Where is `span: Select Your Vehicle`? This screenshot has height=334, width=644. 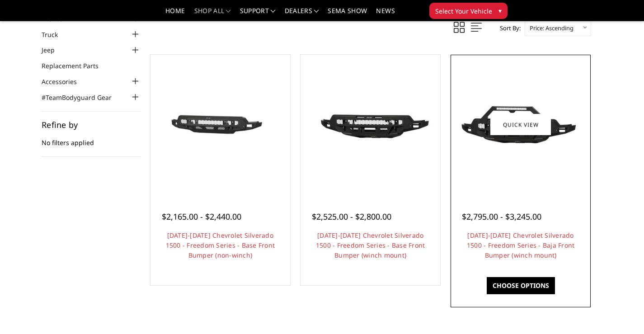
span: Select Your Vehicle is located at coordinates (463, 11).